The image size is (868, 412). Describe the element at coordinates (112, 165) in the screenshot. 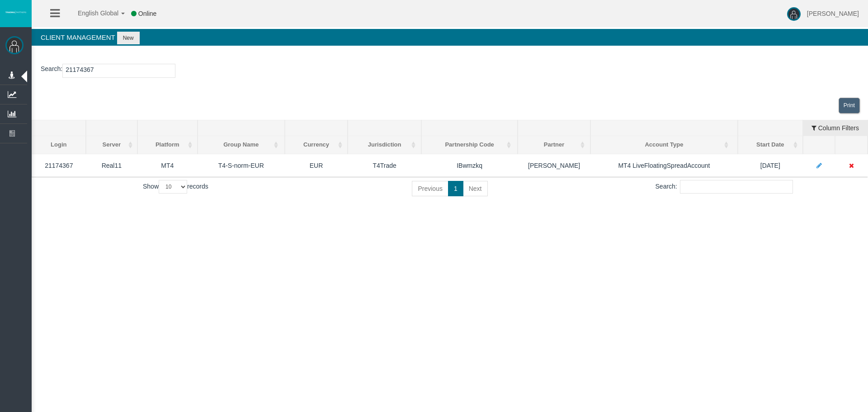

I see `td: Real11` at that location.